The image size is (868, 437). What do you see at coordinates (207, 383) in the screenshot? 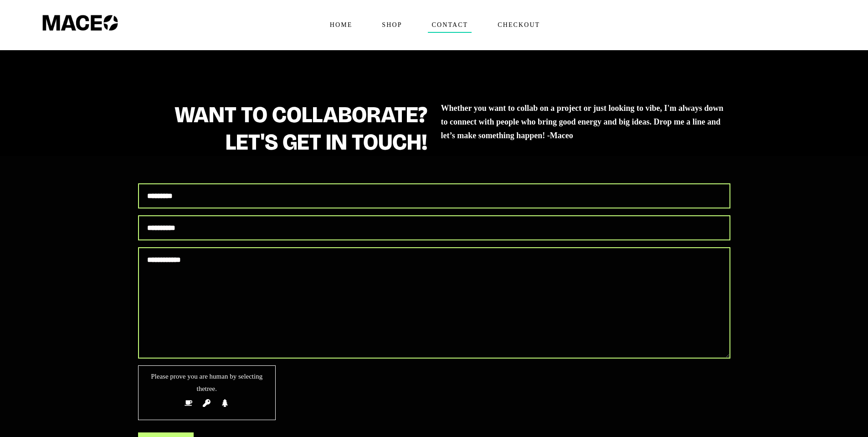
I see `span: Please prove you are human by selecting the .` at bounding box center [207, 383].